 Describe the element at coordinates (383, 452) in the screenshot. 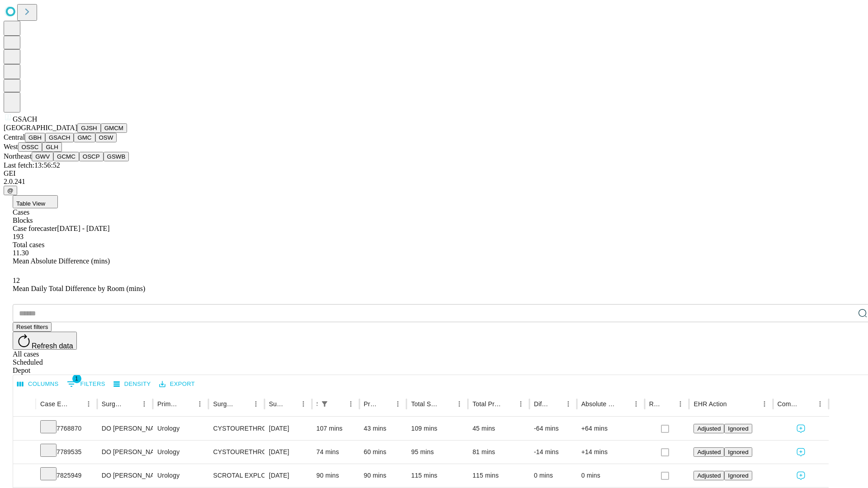

I see `div: 60 mins` at that location.